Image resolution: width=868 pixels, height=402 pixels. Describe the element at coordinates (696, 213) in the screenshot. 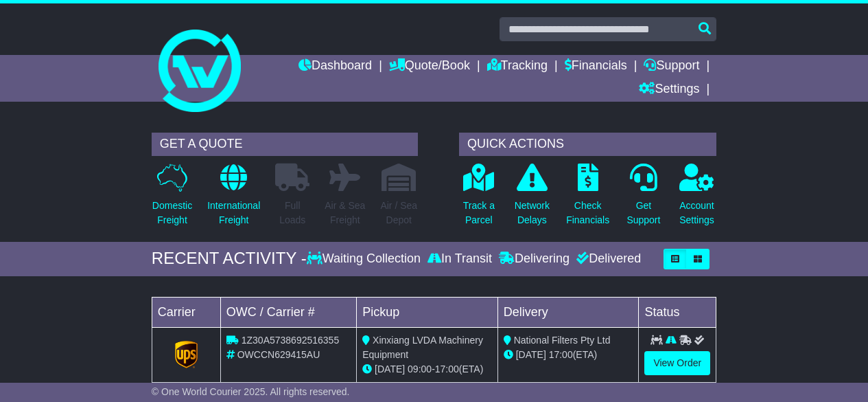

I see `p: Account Settings` at that location.